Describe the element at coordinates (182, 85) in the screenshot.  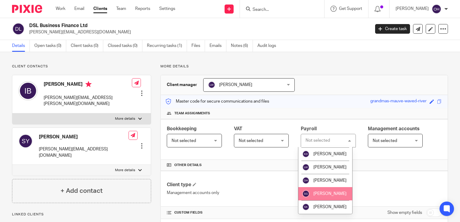
I see `h3: Client manager` at that location.